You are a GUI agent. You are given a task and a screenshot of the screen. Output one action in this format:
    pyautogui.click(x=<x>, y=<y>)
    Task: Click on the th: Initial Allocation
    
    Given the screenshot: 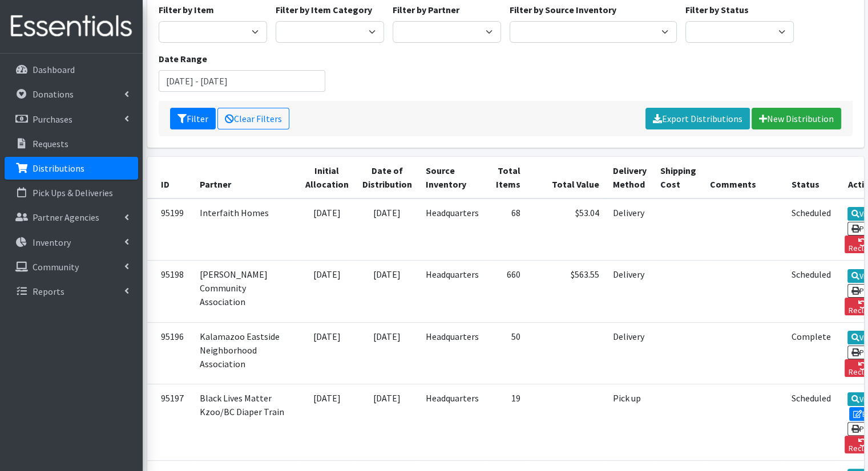 What is the action you would take?
    pyautogui.click(x=327, y=178)
    